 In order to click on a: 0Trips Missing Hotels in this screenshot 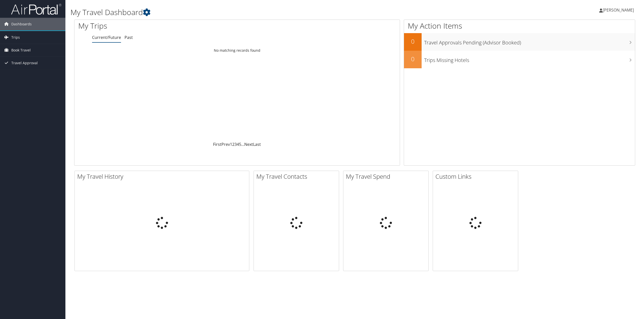, I will do `click(519, 59)`.